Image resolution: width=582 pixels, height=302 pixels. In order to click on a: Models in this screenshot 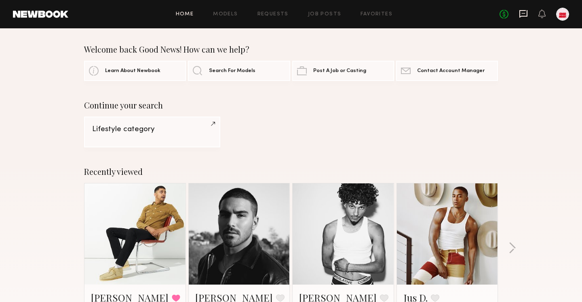, I will do `click(225, 14)`.